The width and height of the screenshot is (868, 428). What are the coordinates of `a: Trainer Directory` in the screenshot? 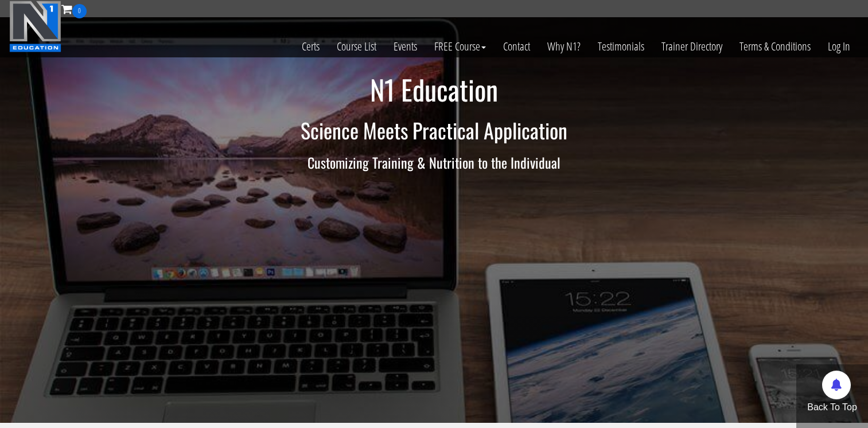 It's located at (692, 46).